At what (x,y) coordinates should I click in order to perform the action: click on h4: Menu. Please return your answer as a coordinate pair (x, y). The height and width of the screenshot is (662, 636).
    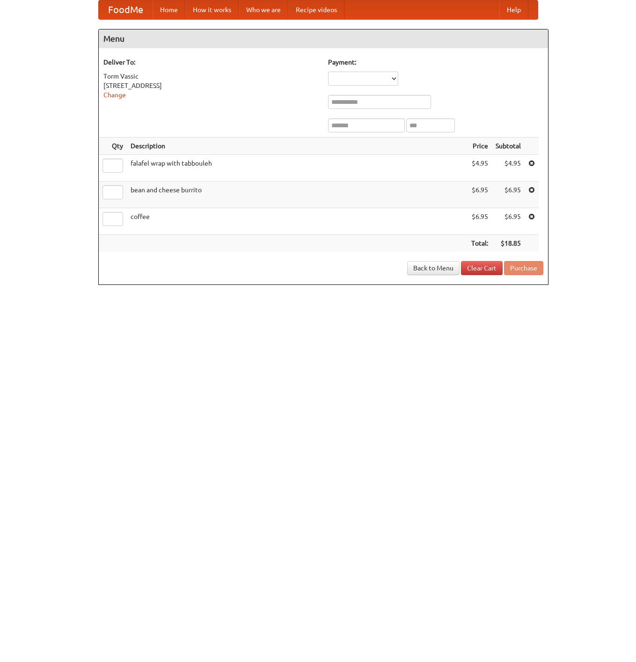
    Looking at the image, I should click on (323, 39).